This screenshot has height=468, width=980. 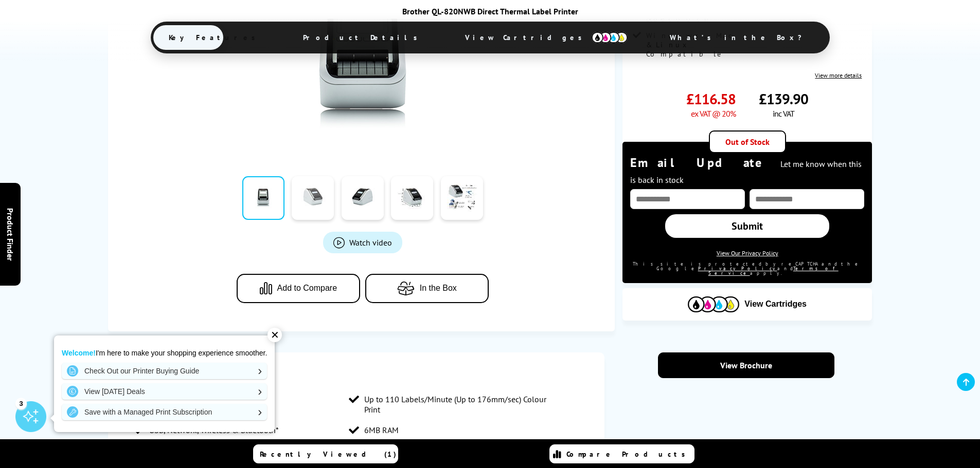 I want to click on a: Product_All_Videos, so click(x=363, y=242).